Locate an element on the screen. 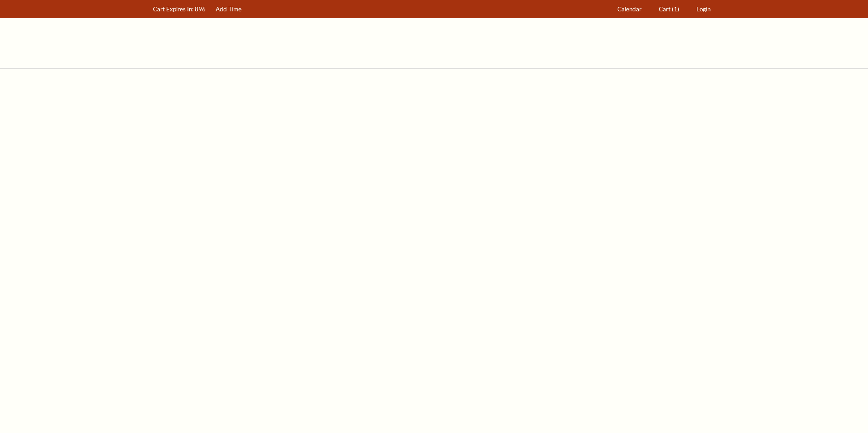  a: Login is located at coordinates (703, 9).